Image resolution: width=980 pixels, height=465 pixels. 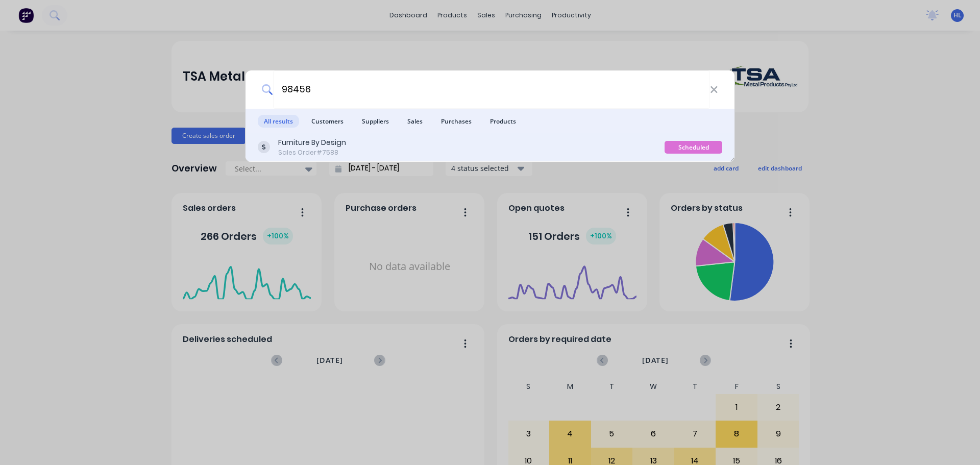 What do you see at coordinates (312, 153) in the screenshot?
I see `div: Sales Order #7588` at bounding box center [312, 153].